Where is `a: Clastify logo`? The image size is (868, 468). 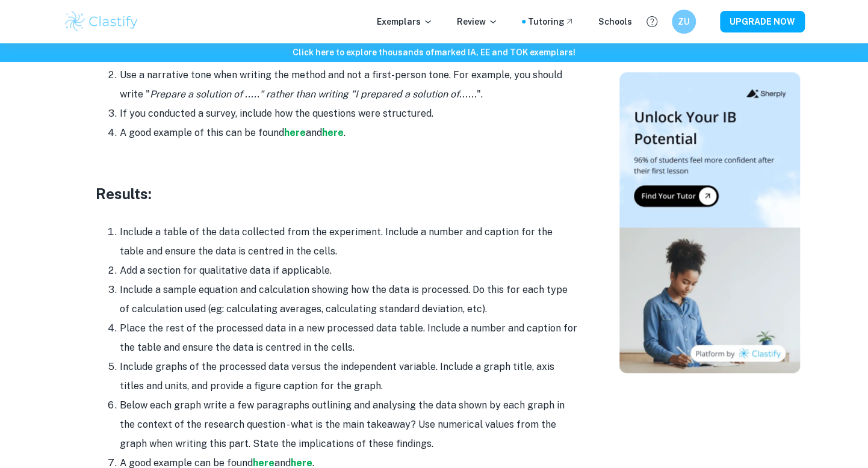 a: Clastify logo is located at coordinates (101, 22).